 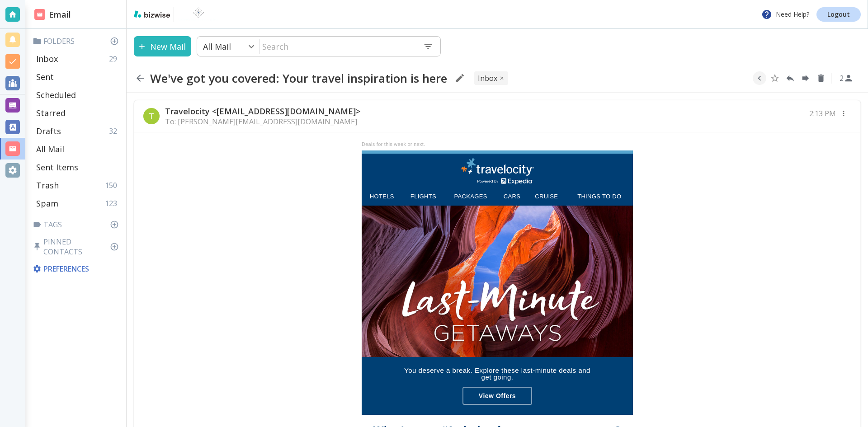 I want to click on p: Pinned Contacts, so click(x=78, y=247).